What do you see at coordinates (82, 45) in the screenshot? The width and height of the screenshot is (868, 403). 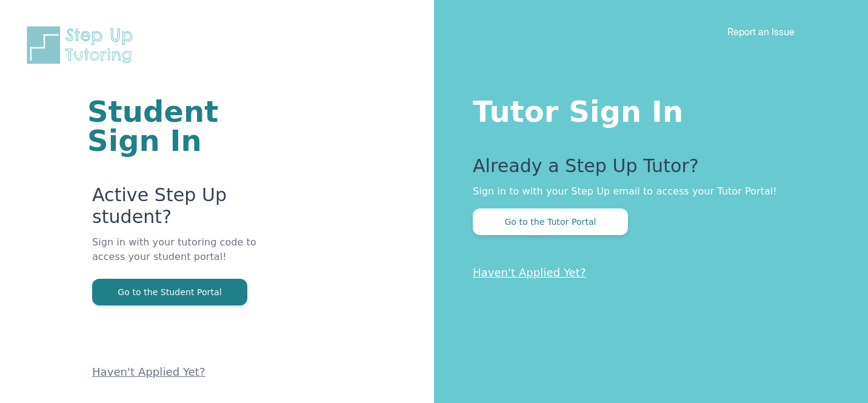 I see `img: Step Up Tutoring horizontal logo` at bounding box center [82, 45].